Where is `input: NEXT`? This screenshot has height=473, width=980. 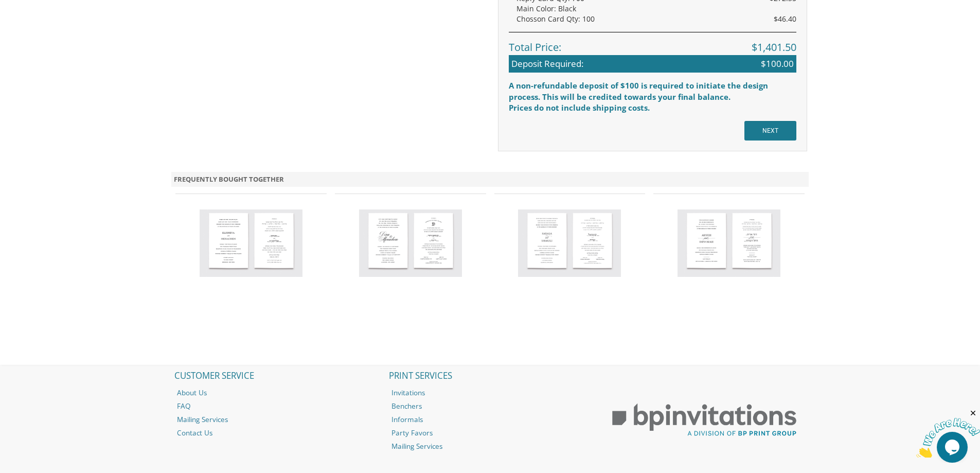 input: NEXT is located at coordinates (770, 131).